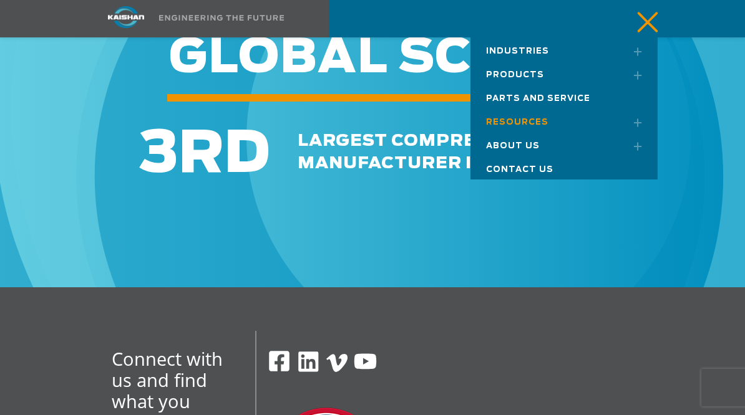 The image size is (745, 415). What do you see at coordinates (365, 362) in the screenshot?
I see `img: Youtube` at bounding box center [365, 362].